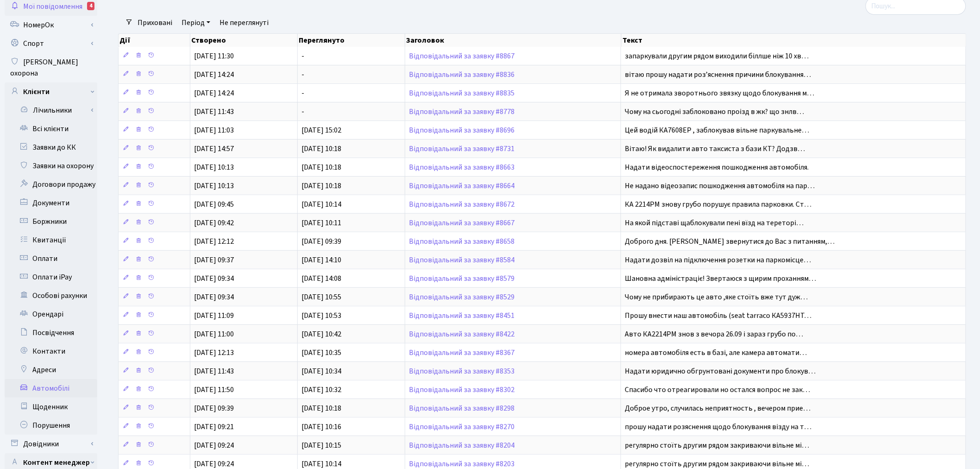 Image resolution: width=980 pixels, height=469 pixels. What do you see at coordinates (51, 425) in the screenshot?
I see `a: Порушення` at bounding box center [51, 425].